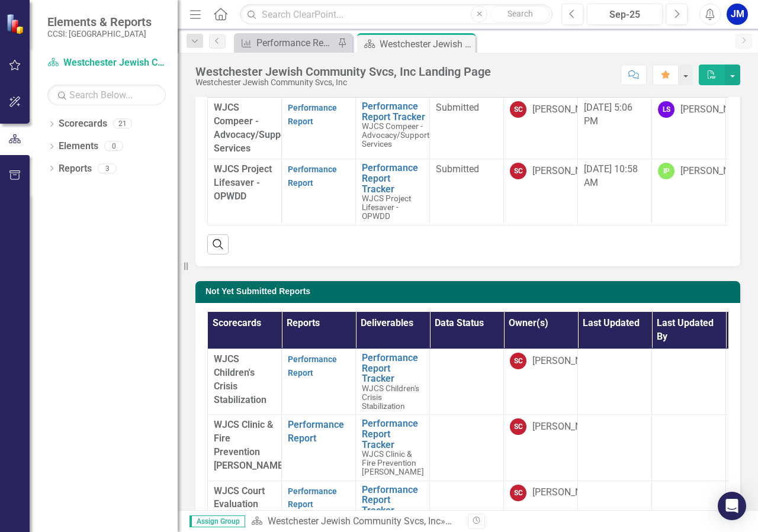 The image size is (758, 532). Describe the element at coordinates (520, 14) in the screenshot. I see `button: Search` at that location.